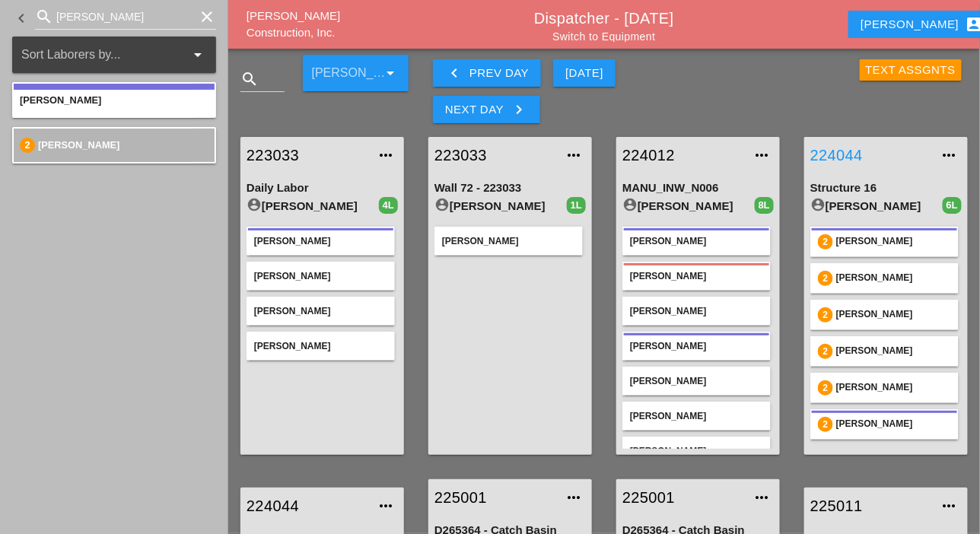  What do you see at coordinates (911, 70) in the screenshot?
I see `button: Text Assgnts` at bounding box center [911, 70].